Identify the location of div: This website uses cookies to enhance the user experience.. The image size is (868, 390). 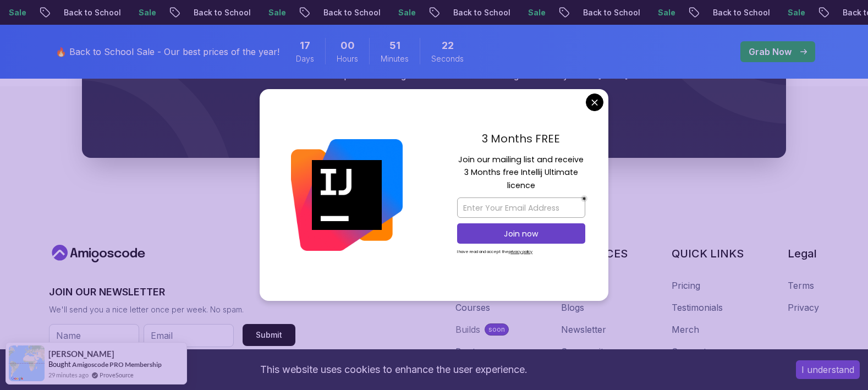
(394, 370).